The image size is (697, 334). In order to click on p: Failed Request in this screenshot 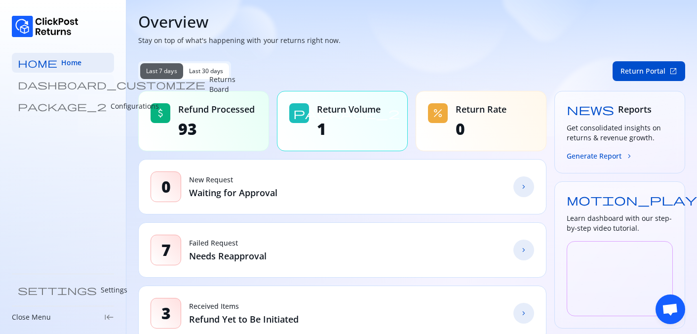, I will do `click(228, 243)`.